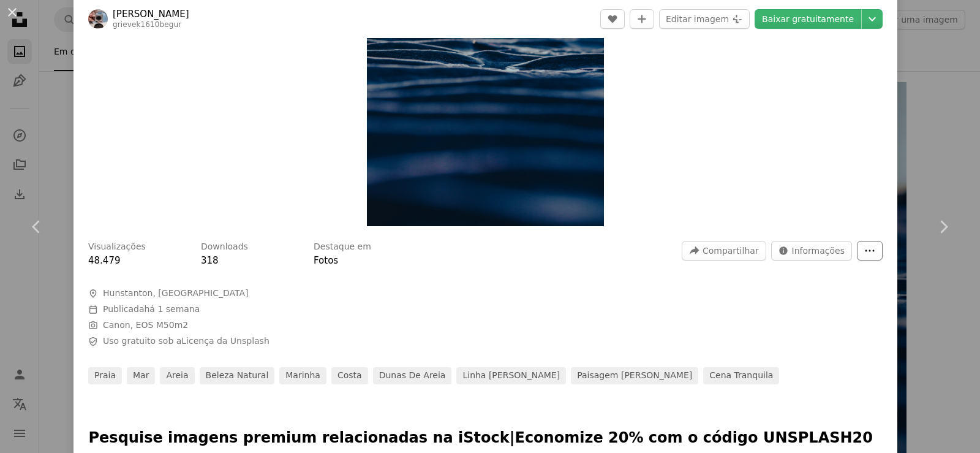 Image resolution: width=980 pixels, height=453 pixels. Describe the element at coordinates (104, 376) in the screenshot. I see `a: praia` at that location.